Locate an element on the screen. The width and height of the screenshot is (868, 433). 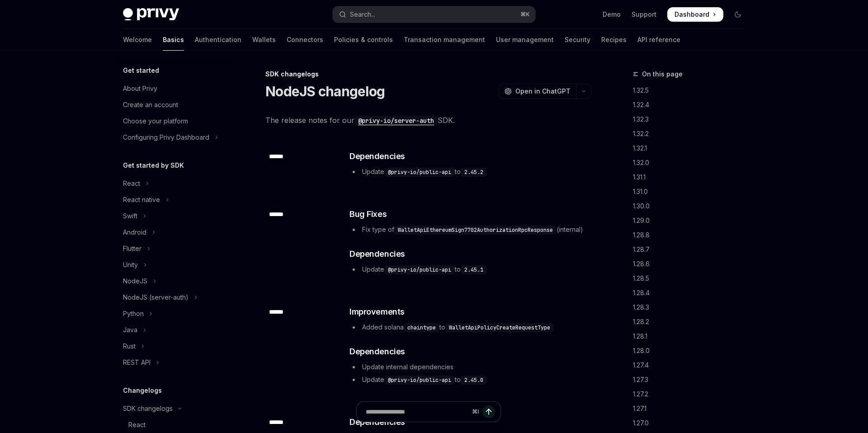
a: 1.32.3 is located at coordinates (692, 120).